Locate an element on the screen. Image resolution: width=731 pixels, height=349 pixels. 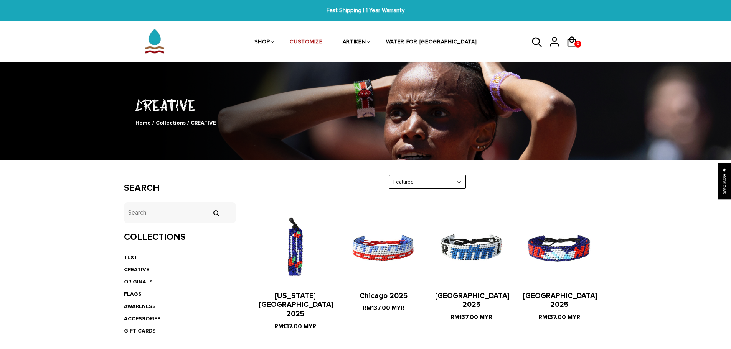
a: TEXT is located at coordinates (130, 257).